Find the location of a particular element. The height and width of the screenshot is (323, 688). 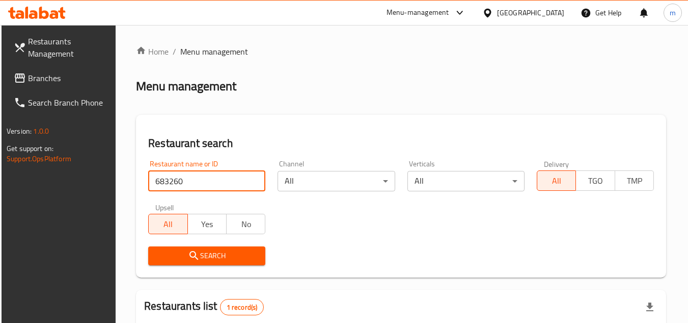

h2: Menu management is located at coordinates (186, 86).